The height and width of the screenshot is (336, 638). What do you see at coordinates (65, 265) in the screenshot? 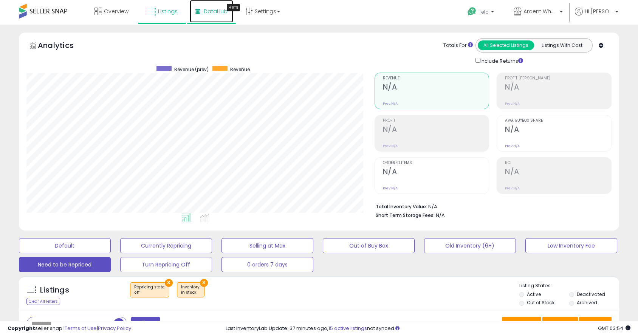
I see `button: Need to be Repriced` at bounding box center [65, 265].